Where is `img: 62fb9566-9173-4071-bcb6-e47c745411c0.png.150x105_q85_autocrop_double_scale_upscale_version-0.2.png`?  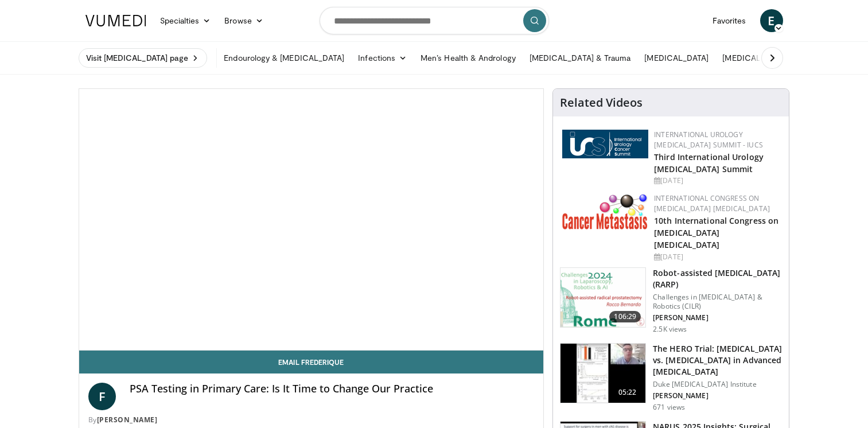
img: 62fb9566-9173-4071-bcb6-e47c745411c0.png.150x105_q85_autocrop_double_scale_upscale_version-0.2.png is located at coordinates (605, 144).